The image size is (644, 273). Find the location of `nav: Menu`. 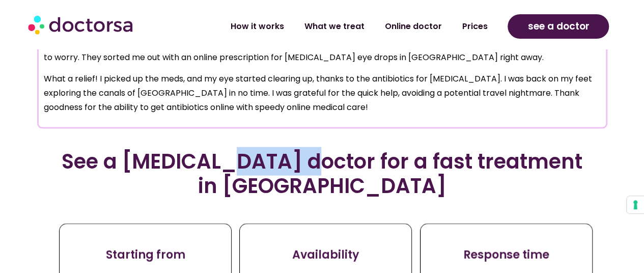

nav: Menu is located at coordinates (335, 27).